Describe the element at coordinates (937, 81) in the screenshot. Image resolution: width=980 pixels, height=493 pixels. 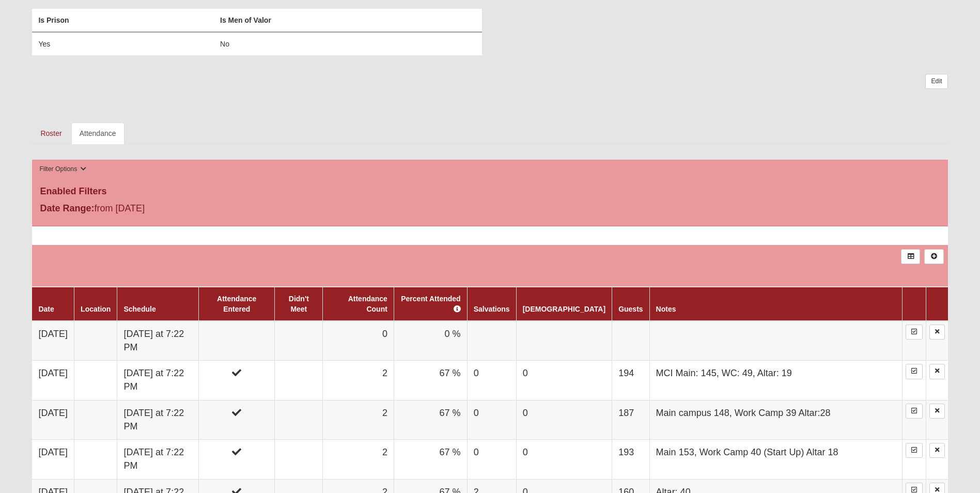
I see `a: Edit` at that location.